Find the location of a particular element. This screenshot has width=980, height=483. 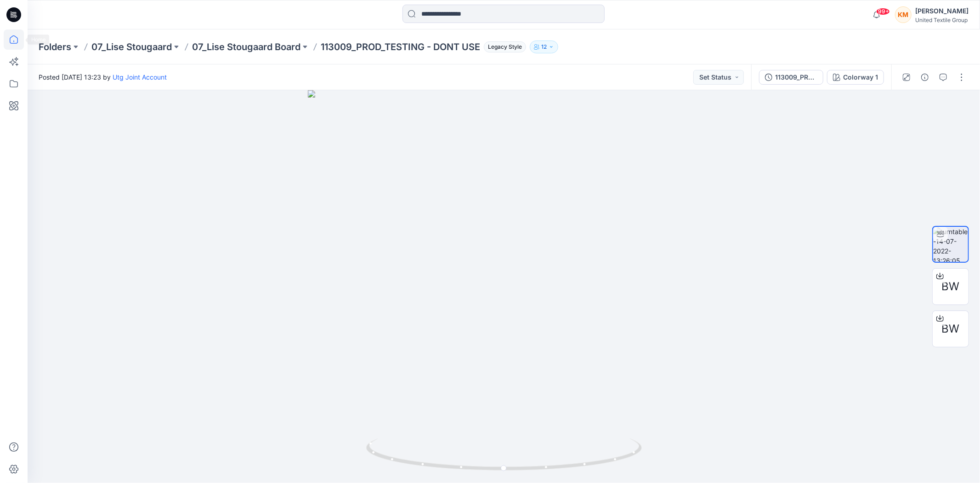

p: Folders is located at coordinates (54, 47).